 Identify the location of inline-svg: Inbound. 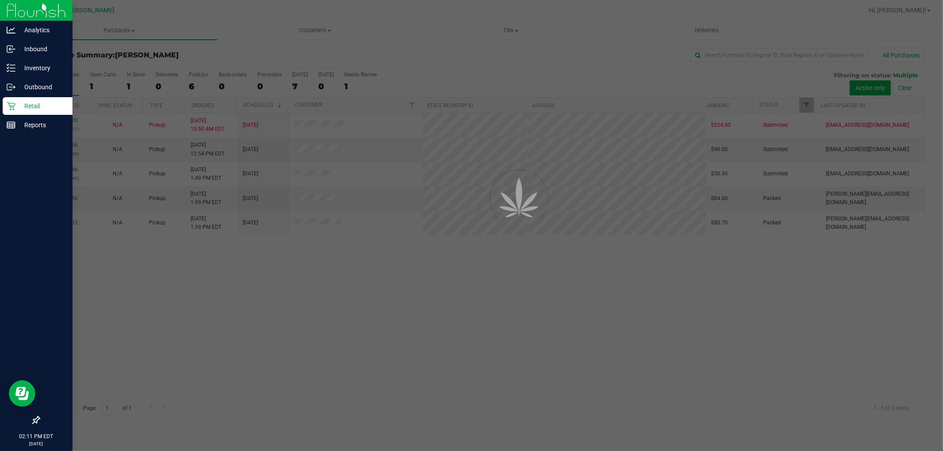
(11, 49).